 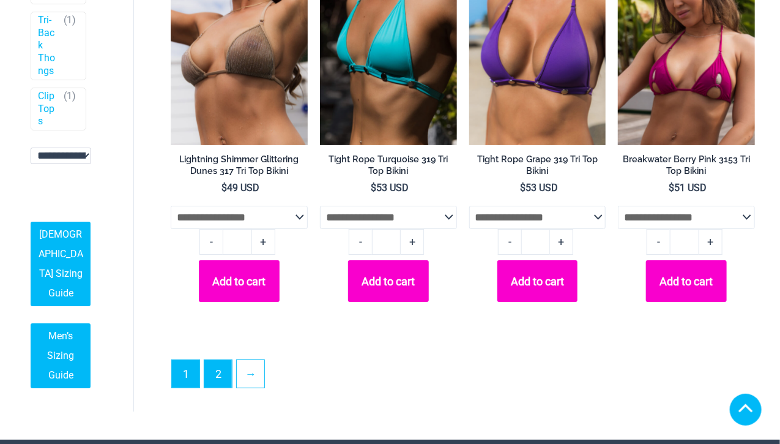 I want to click on h2: Breakwater Berry Pink 3153 Tri Top Bikini, so click(x=687, y=165).